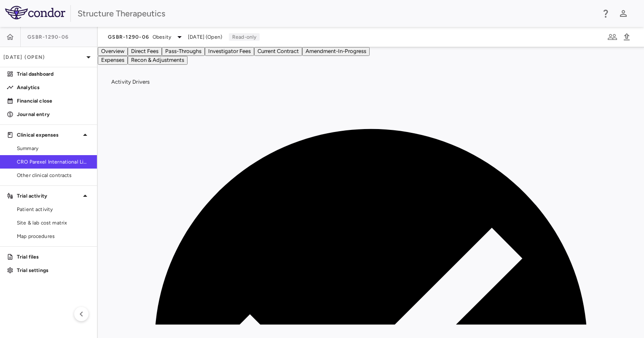 The image size is (644, 338). I want to click on p: Clinical expenses, so click(49, 135).